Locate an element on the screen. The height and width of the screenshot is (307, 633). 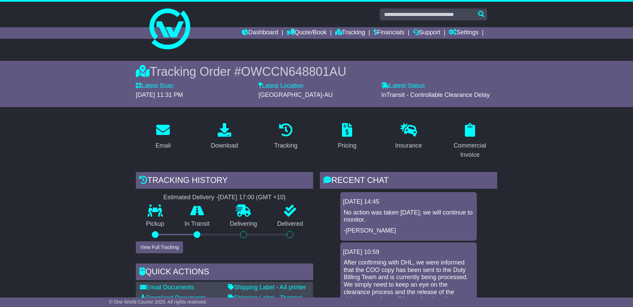
div: Email is located at coordinates (163, 145).